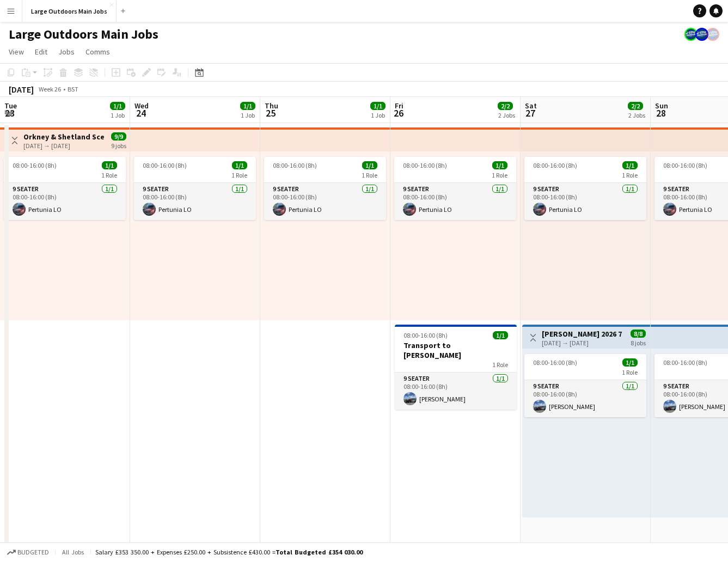  I want to click on span: Sat, so click(531, 106).